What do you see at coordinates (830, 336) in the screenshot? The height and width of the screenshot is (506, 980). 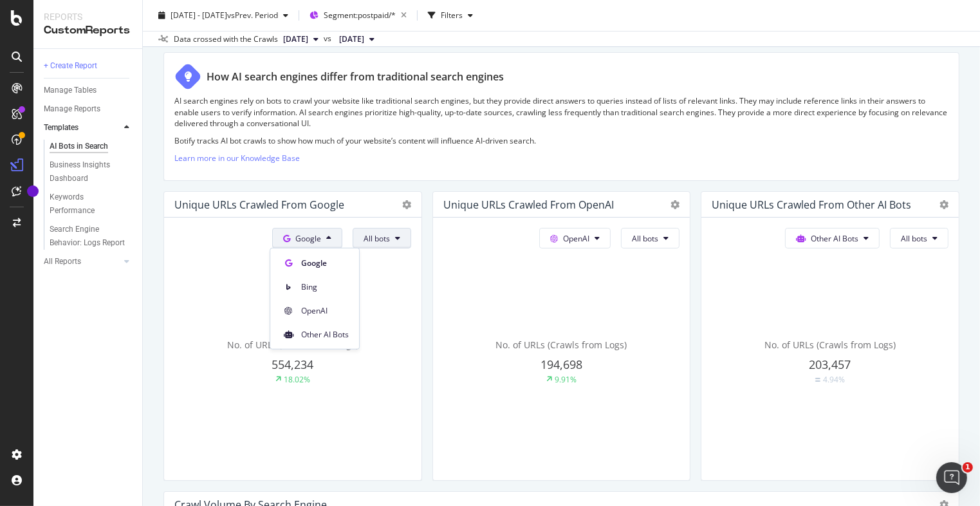 I see `div: Unique URLs Crawled from Other AI BotsOther AI BotsAll botsNo. of URLs (Crawls from Logs)203,457E...` at bounding box center [830, 336].